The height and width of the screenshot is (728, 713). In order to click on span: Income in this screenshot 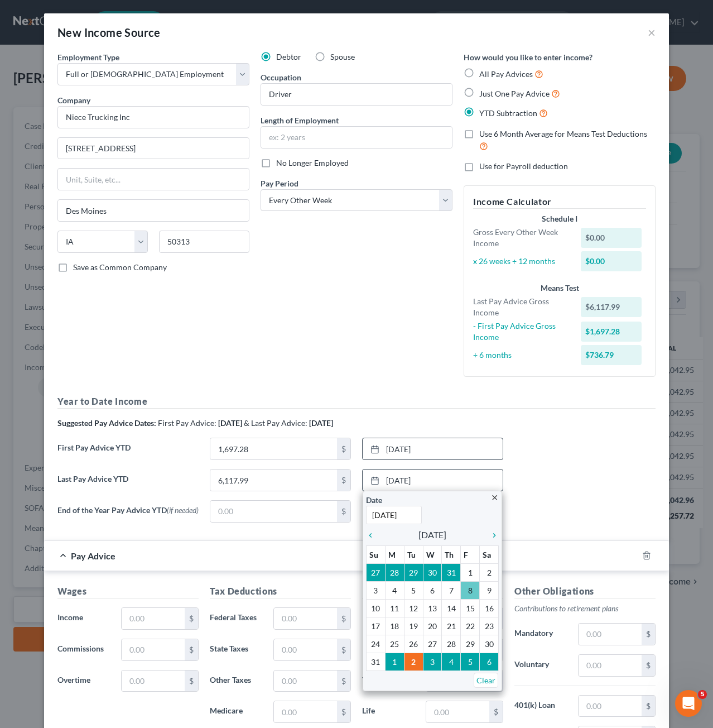, I will do `click(70, 617)`.